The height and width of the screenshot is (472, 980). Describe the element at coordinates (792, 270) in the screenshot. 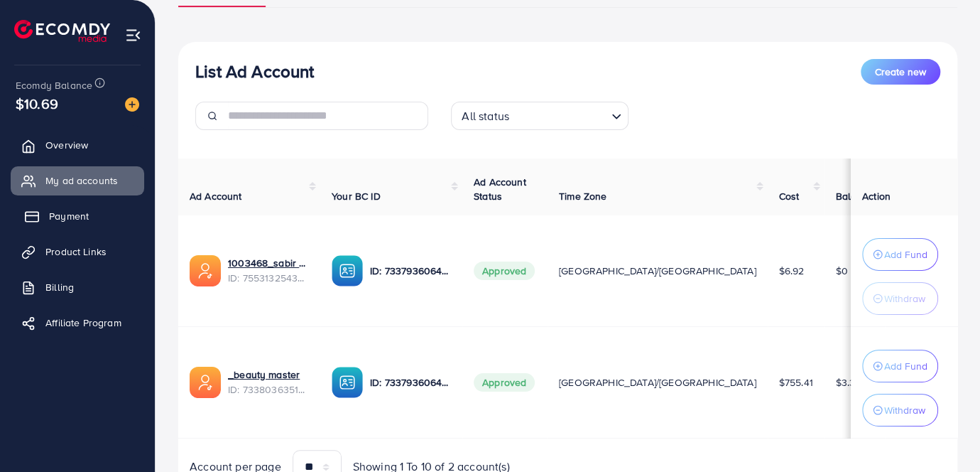

I see `span: $6.92` at that location.